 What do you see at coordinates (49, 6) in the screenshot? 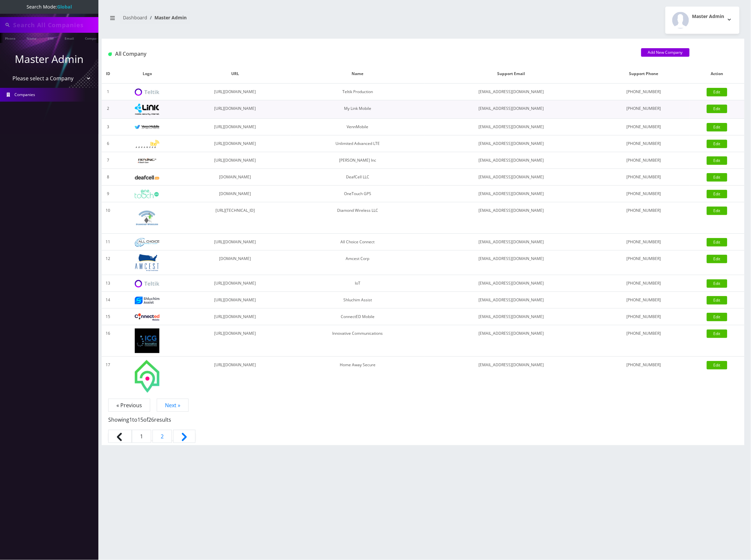
I see `span: Search Mode:` at bounding box center [49, 6].